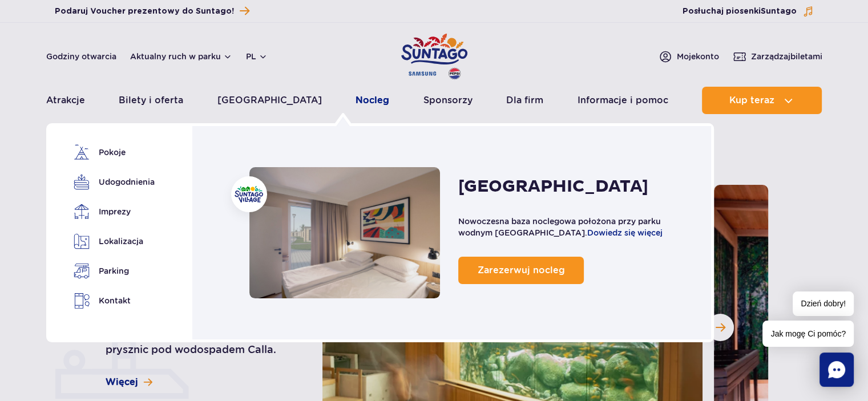 The image size is (868, 401). Describe the element at coordinates (151, 101) in the screenshot. I see `a: Bilety i oferta` at that location.